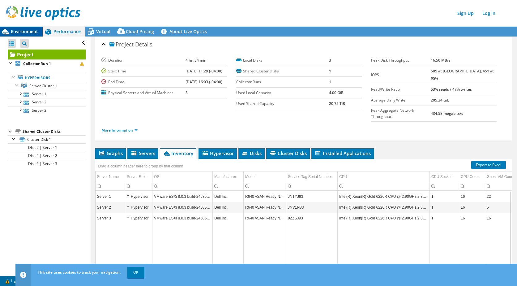 This screenshot has height=286, width=517. I want to click on td: Column Service Tag Serial Number, Filter cell, so click(312, 186).